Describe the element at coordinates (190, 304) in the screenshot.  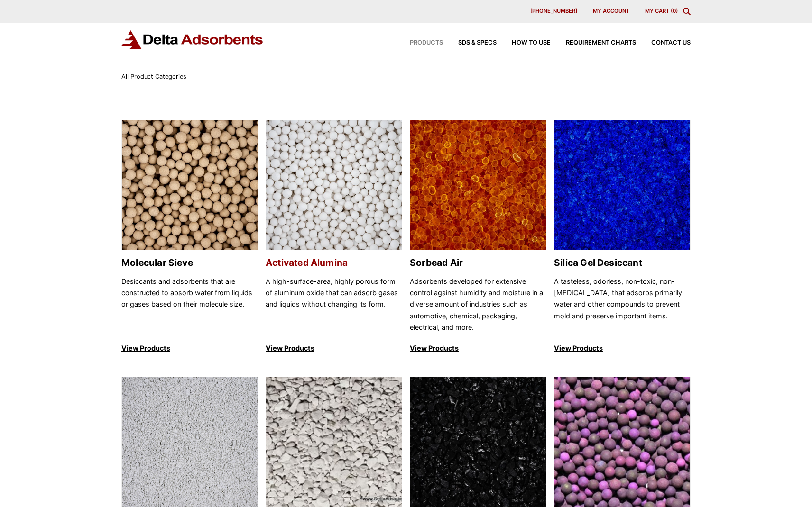
I see `p: Desiccants and adsorbents that are constructed to absorb water from liquids or gases based on the...` at that location.